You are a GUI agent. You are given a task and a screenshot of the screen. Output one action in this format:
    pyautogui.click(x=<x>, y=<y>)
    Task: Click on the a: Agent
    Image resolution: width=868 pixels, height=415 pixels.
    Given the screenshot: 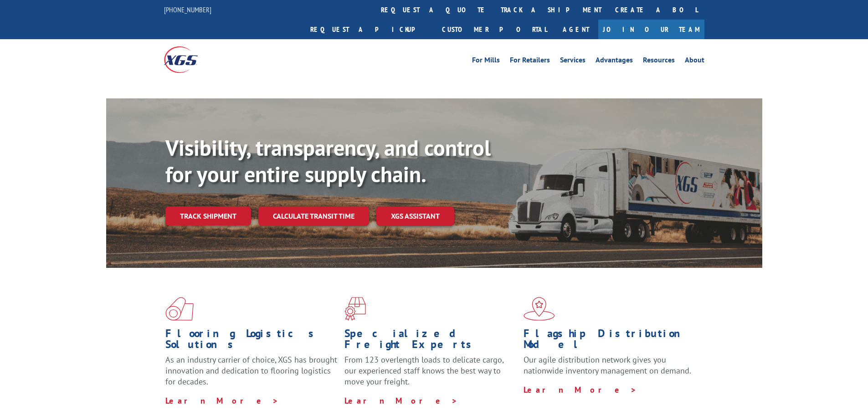 What is the action you would take?
    pyautogui.click(x=575, y=29)
    